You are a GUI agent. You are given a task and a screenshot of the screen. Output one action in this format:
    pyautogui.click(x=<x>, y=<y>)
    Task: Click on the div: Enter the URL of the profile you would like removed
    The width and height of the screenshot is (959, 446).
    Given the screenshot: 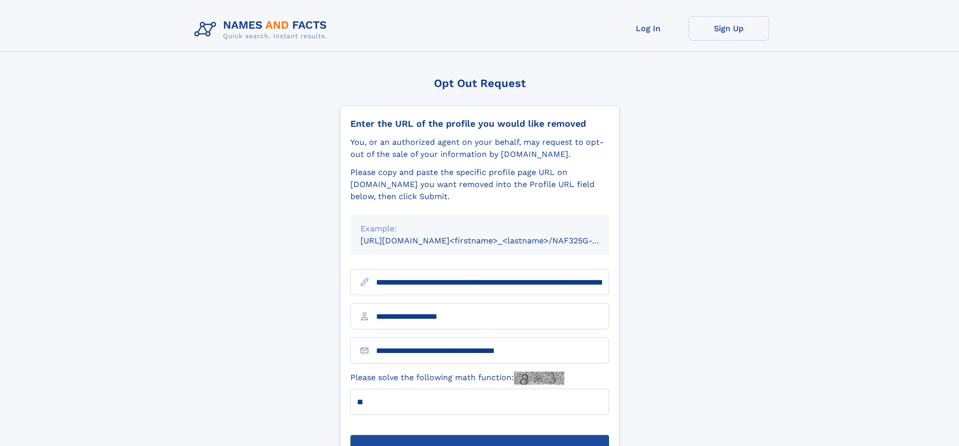 What is the action you would take?
    pyautogui.click(x=480, y=124)
    